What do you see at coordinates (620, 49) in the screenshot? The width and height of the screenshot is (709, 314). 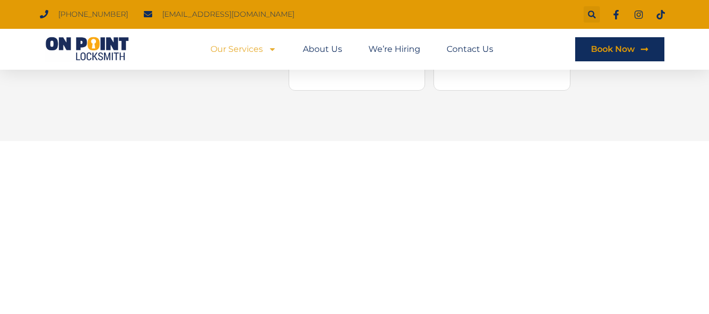 I see `a: Book Now` at bounding box center [620, 49].